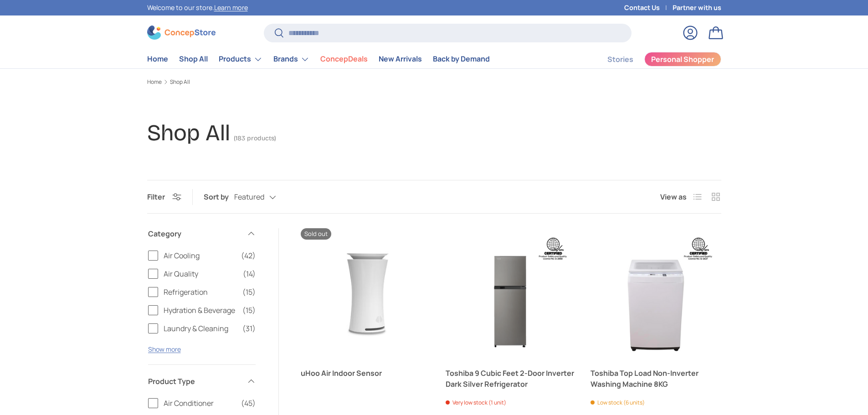  Describe the element at coordinates (673, 197) in the screenshot. I see `span: View as` at that location.